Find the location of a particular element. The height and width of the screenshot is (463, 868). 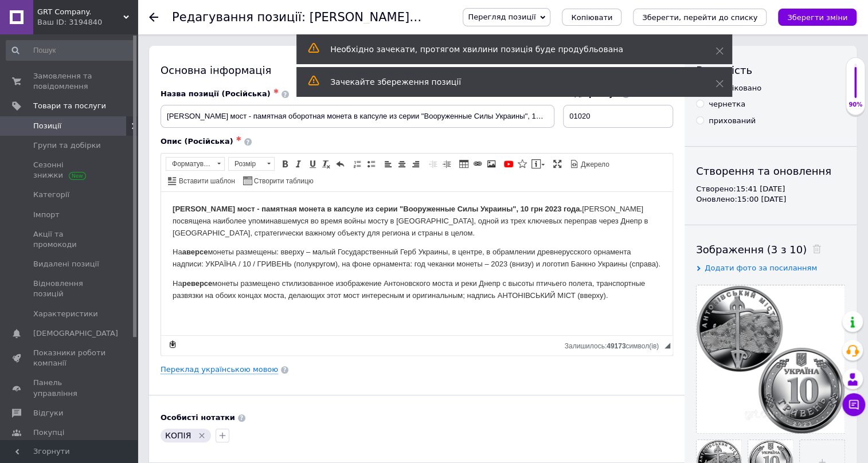

a: Вставити іконку is located at coordinates (522, 164).